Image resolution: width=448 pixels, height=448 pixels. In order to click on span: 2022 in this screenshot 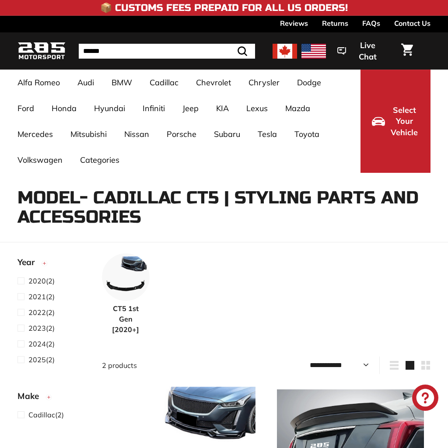, I will do `click(37, 313)`.